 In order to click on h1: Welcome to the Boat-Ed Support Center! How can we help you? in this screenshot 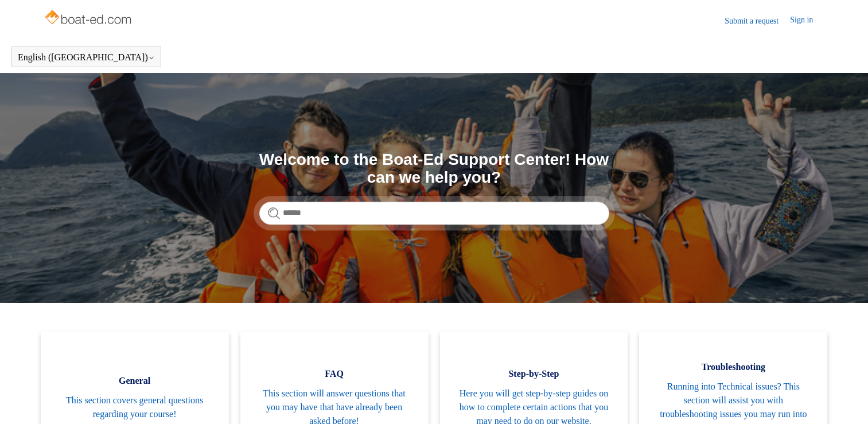, I will do `click(434, 169)`.